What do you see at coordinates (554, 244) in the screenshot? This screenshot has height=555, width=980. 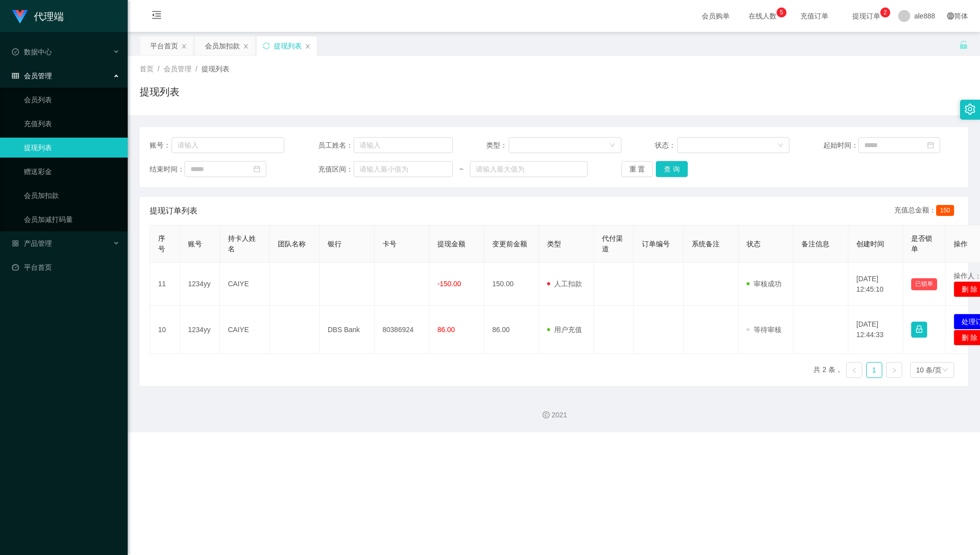 I see `span: 类型` at bounding box center [554, 244].